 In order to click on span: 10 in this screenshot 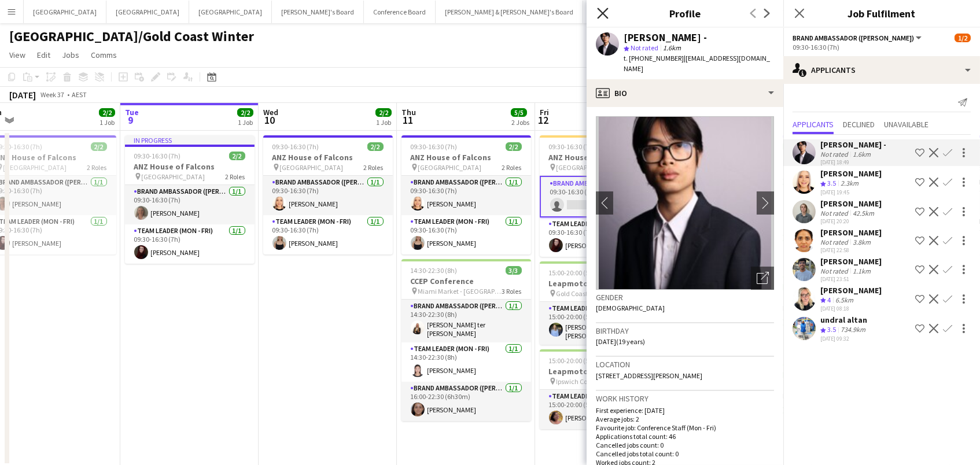, I will do `click(269, 120)`.